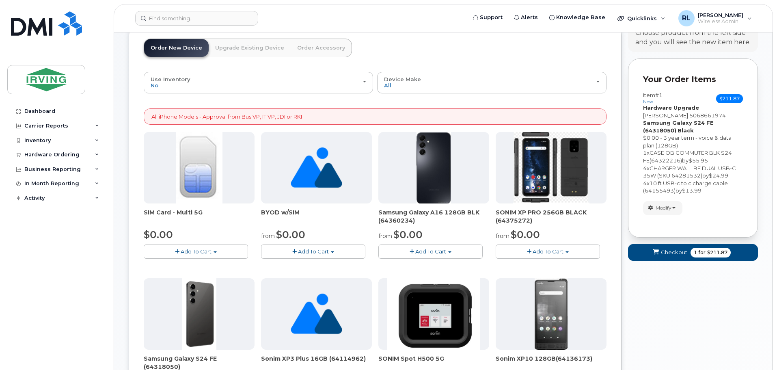 This screenshot has width=777, height=370. I want to click on span: BYOD w/SIM, so click(316, 216).